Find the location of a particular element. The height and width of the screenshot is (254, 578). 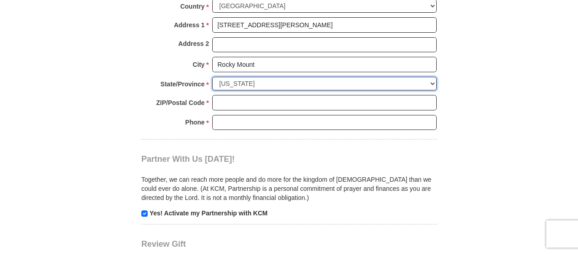

strong: Yes! Activate my Partnership with KCM is located at coordinates (209, 213).